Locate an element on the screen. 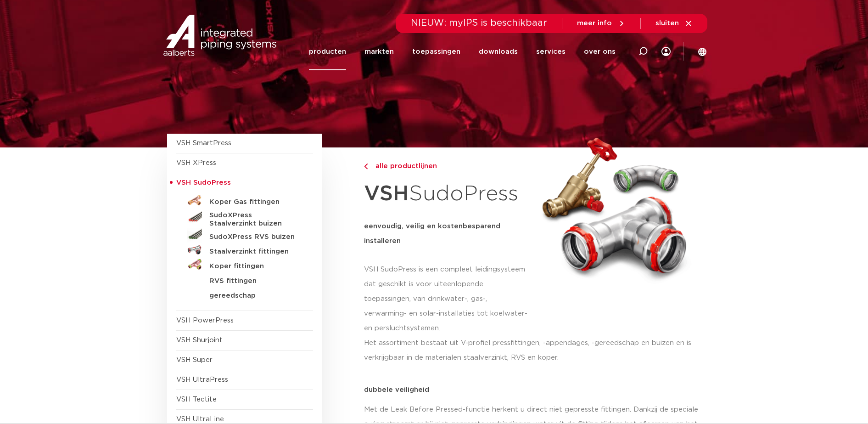 The height and width of the screenshot is (424, 868). p: VSH SudoPress is een compleet leidingsysteem dat geschikt is voor uiteenlopende toepassingen, van... is located at coordinates (447, 299).